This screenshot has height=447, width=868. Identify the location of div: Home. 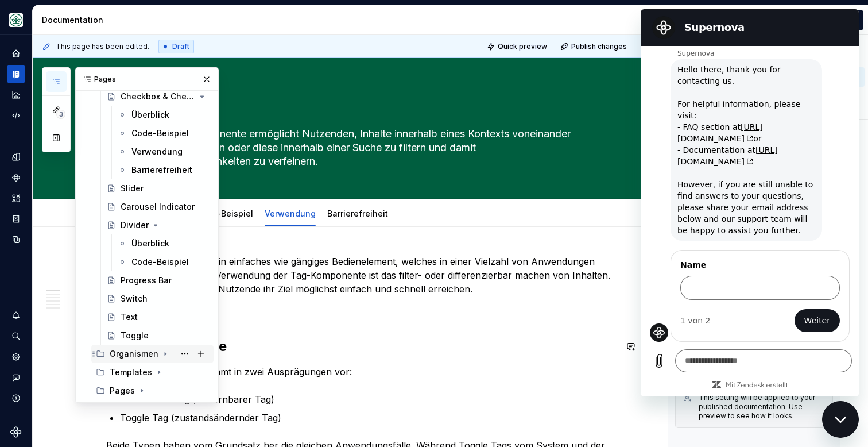
(16, 53).